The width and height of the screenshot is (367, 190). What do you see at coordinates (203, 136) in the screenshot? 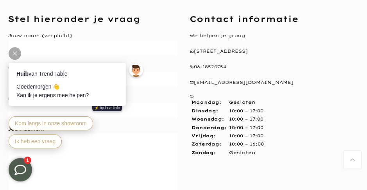
I see `strong: Vrijdag:` at bounding box center [203, 136].